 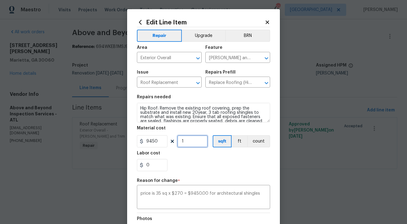 What do you see at coordinates (259, 142) in the screenshot?
I see `button: count` at bounding box center [259, 142].